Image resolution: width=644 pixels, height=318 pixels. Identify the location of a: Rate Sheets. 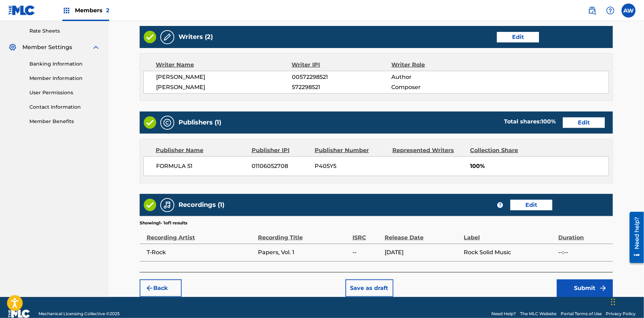
(65, 31).